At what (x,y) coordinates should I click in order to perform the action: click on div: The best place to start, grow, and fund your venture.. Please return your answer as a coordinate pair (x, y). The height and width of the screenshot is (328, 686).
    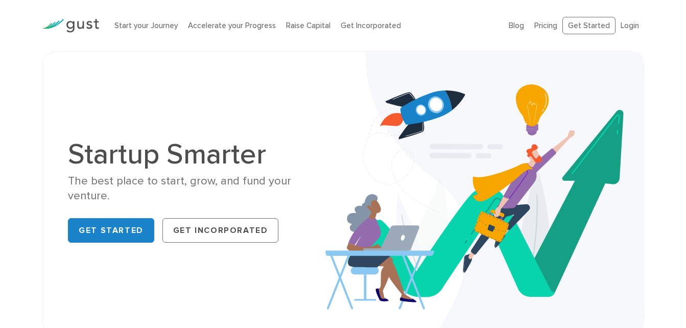
    Looking at the image, I should click on (201, 189).